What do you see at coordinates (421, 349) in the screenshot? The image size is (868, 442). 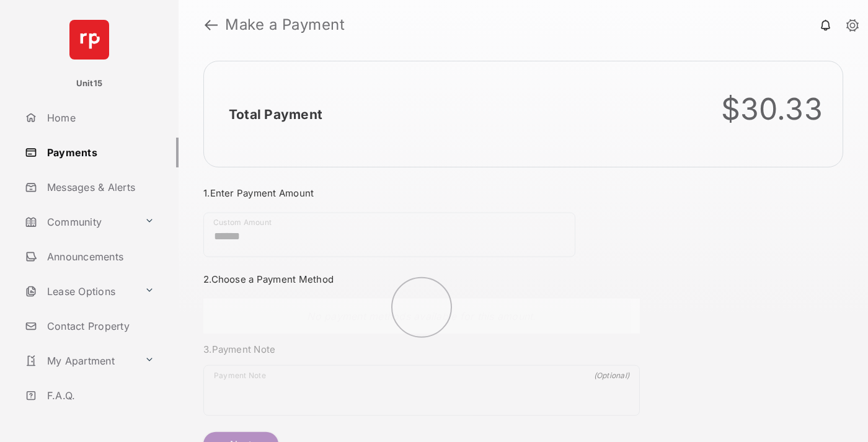 I see `h3: 3. Payment Note` at bounding box center [421, 349].